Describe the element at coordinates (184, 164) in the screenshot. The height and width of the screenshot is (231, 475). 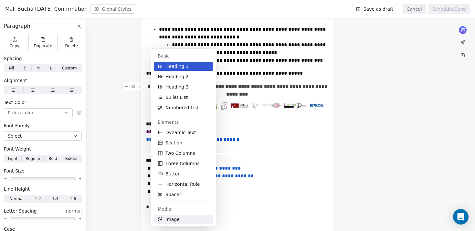
I see `button: Three Columns` at that location.